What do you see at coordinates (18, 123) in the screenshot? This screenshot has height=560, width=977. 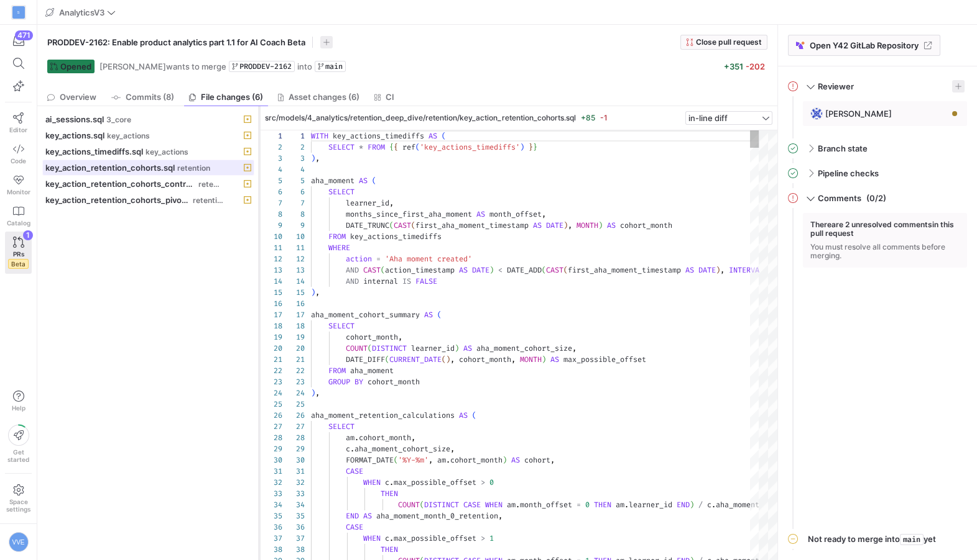 I see `a: Editor` at bounding box center [18, 123].